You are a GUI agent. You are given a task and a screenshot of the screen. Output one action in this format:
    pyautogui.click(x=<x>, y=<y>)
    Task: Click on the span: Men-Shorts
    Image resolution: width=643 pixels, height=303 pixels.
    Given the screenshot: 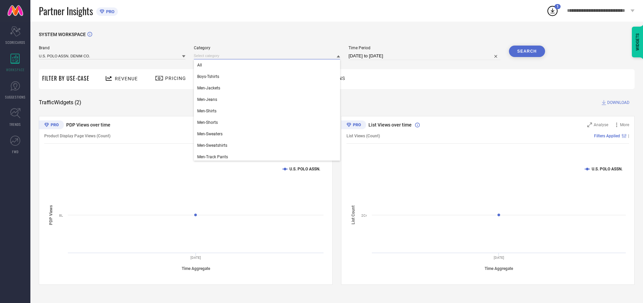 What is the action you would take?
    pyautogui.click(x=207, y=123)
    